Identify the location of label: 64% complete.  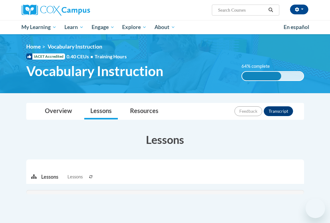
(259, 66).